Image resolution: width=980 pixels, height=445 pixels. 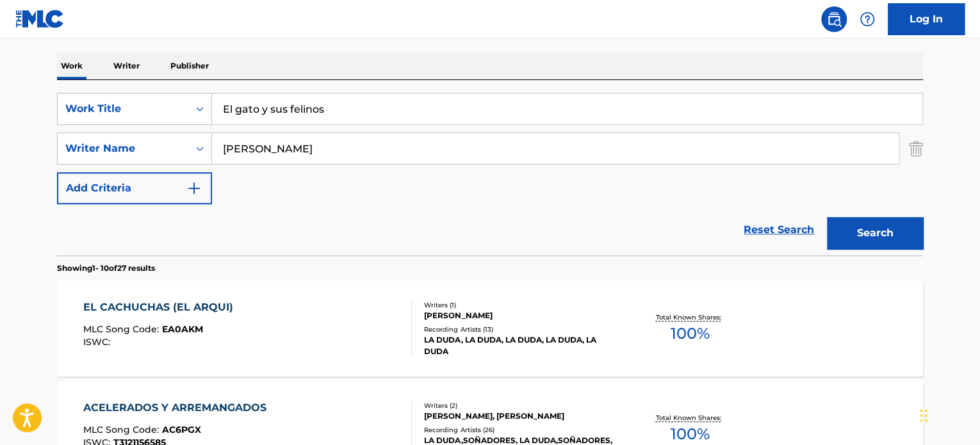 What do you see at coordinates (875, 233) in the screenshot?
I see `button: Search` at bounding box center [875, 233].